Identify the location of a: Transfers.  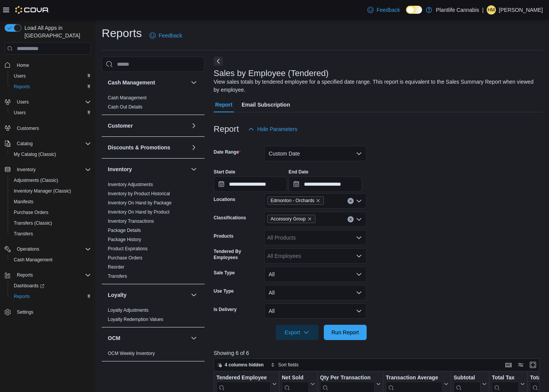
(24, 234).